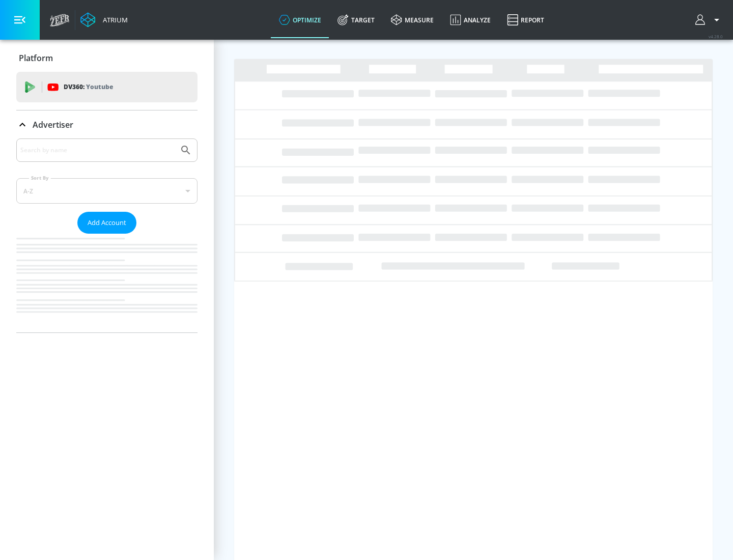 This screenshot has width=733, height=560. I want to click on a: Atrium, so click(104, 20).